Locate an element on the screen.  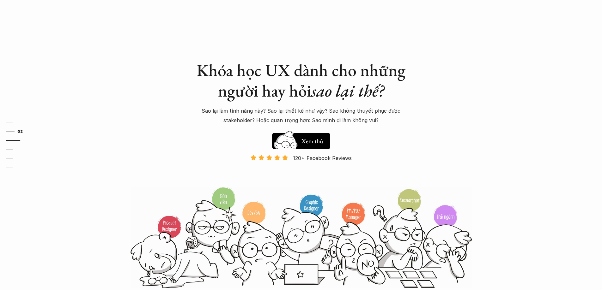
a: 120+ Facebook Reviews is located at coordinates (301, 170).